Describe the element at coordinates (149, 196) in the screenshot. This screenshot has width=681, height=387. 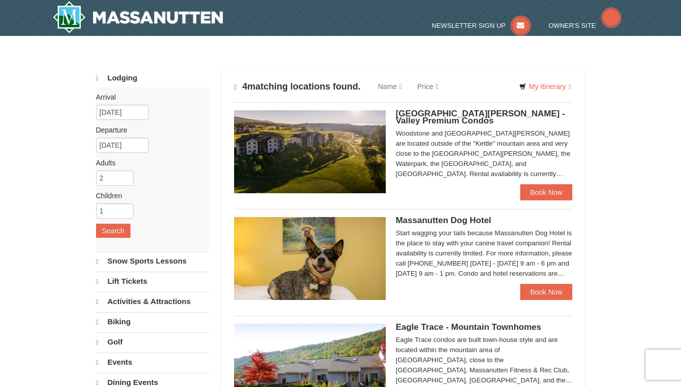
I see `label: Children` at that location.